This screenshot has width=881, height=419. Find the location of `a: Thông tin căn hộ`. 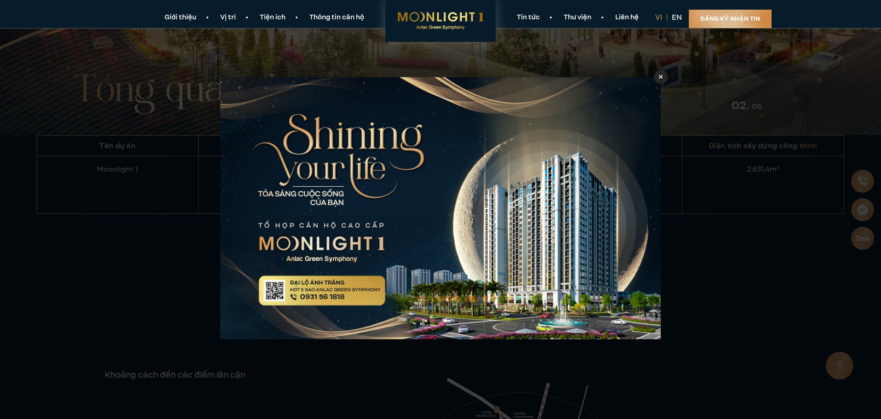

a: Thông tin căn hộ is located at coordinates (337, 17).